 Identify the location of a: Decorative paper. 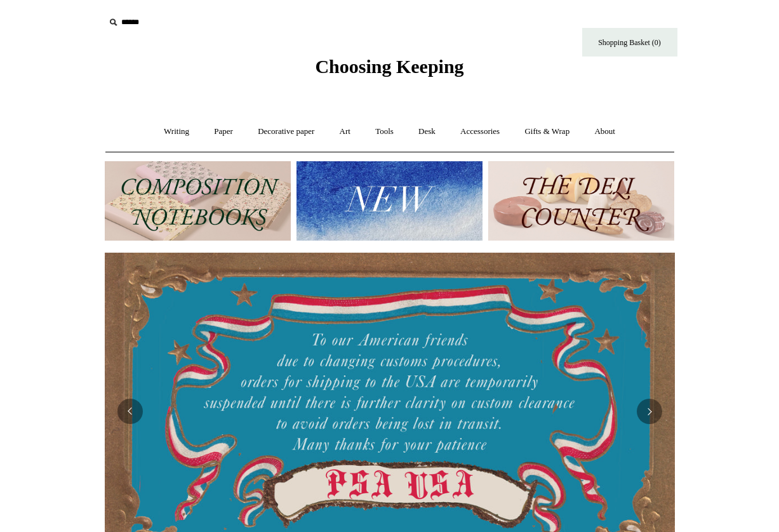
(286, 131).